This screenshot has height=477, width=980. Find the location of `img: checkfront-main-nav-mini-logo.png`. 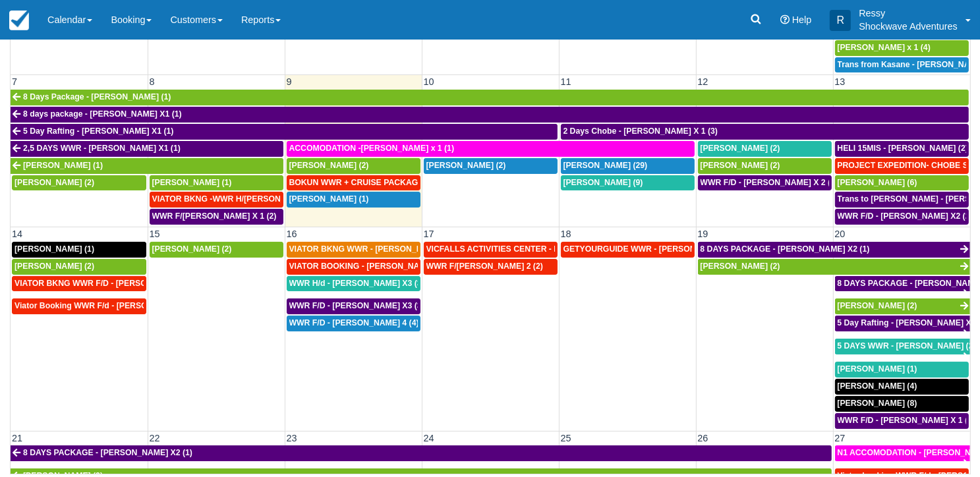

img: checkfront-main-nav-mini-logo.png is located at coordinates (19, 20).